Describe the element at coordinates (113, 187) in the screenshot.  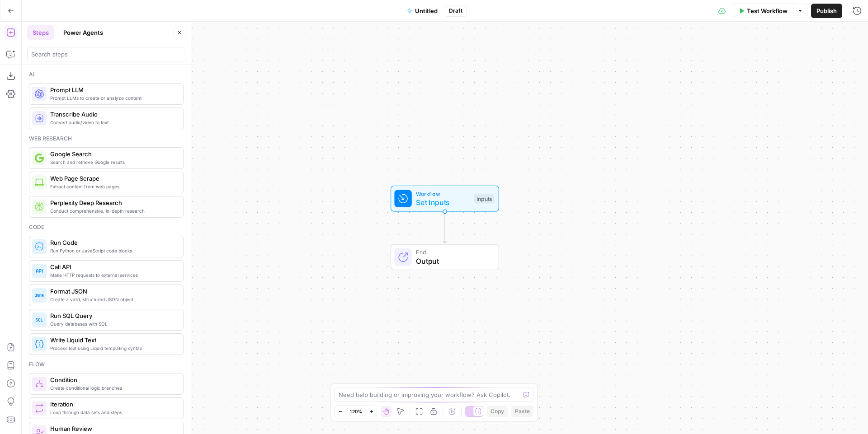
I see `span: Extract content from web pages` at that location.